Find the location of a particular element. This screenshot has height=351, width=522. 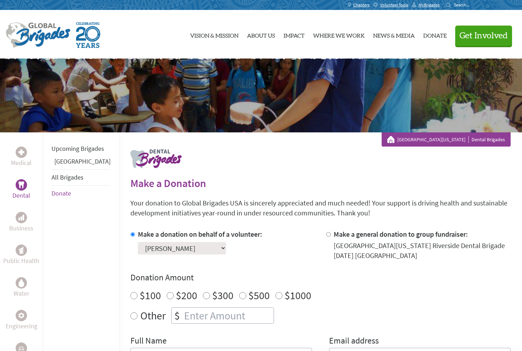

a: BusinessBusiness is located at coordinates (21, 223).